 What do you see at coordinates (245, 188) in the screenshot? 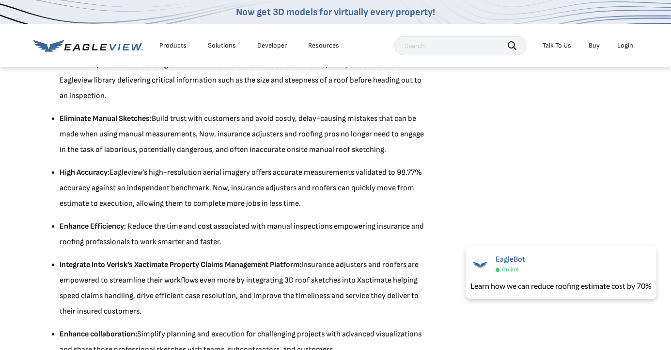
I see `li: Eagleview’s high-resolution aerial imagery offers accurate measurements validated to 98.77% accur...` at bounding box center [245, 188].